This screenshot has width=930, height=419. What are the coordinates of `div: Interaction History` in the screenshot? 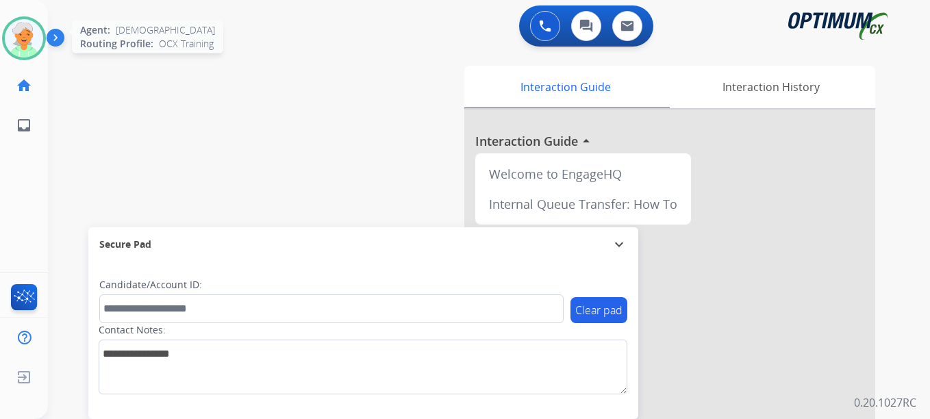 It's located at (770, 87).